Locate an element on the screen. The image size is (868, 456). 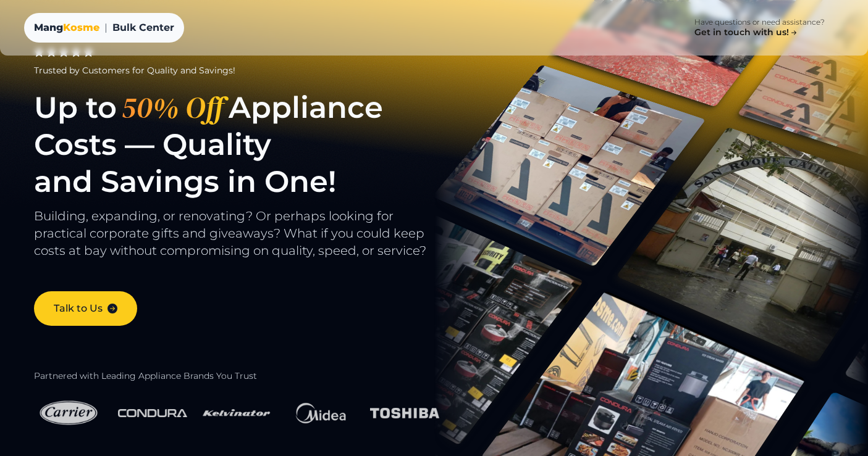
img: Condura Logo is located at coordinates (153, 413).